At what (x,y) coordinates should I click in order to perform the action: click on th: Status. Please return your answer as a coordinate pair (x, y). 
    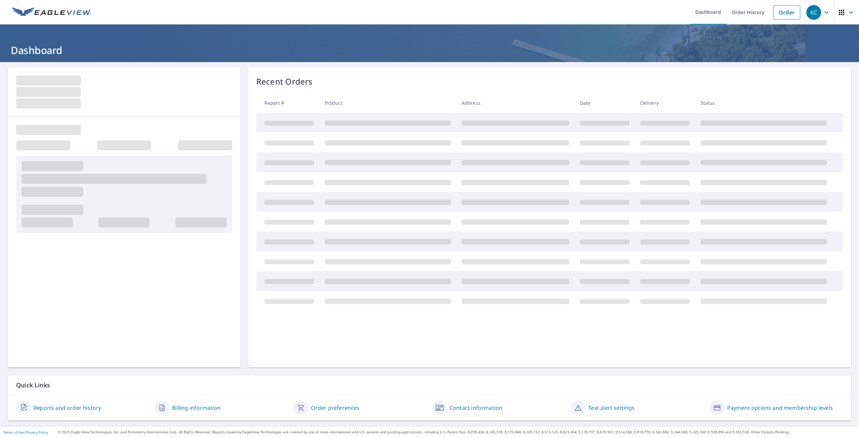
    Looking at the image, I should click on (763, 103).